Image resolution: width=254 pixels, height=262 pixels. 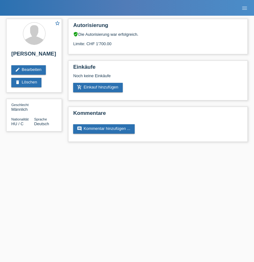 What do you see at coordinates (20, 119) in the screenshot?
I see `span: Nationalität` at bounding box center [20, 119].